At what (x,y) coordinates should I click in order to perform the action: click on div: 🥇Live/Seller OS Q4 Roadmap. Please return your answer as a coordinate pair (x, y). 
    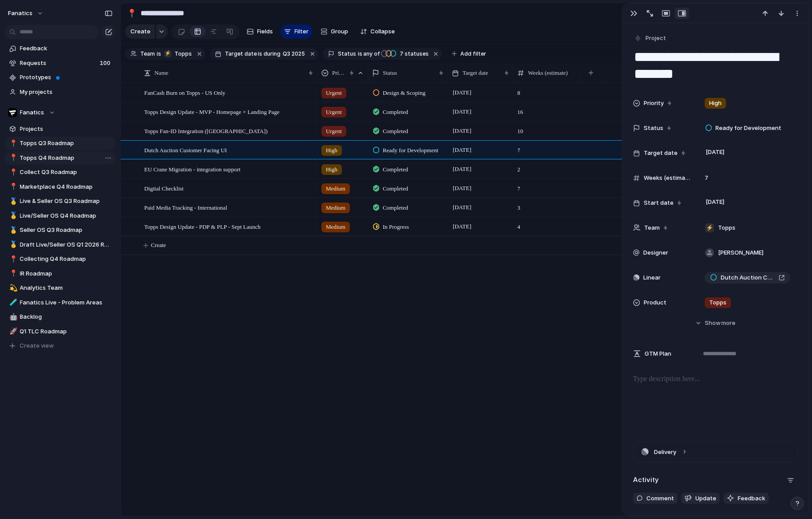
    Looking at the image, I should click on (60, 216).